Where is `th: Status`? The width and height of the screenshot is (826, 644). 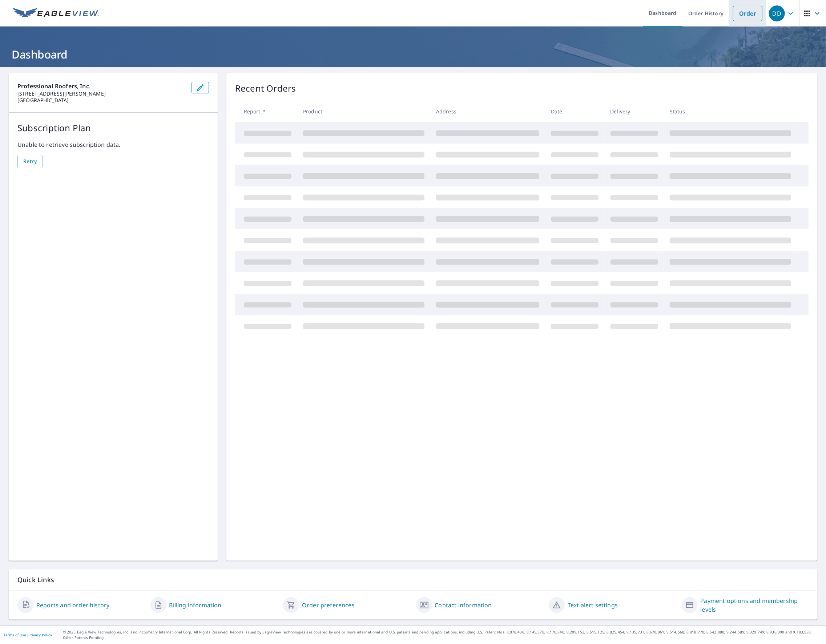
th: Status is located at coordinates (731, 111).